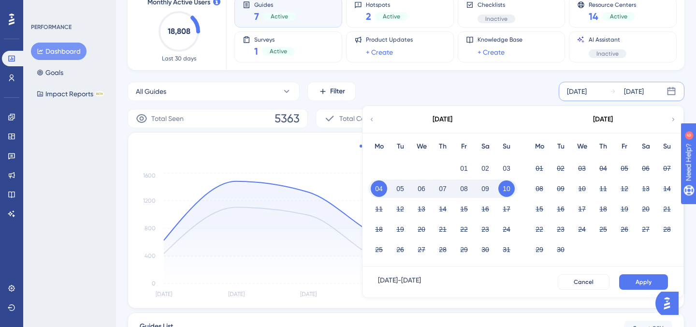 This screenshot has height=327, width=696. I want to click on div: Total Seen, so click(377, 146).